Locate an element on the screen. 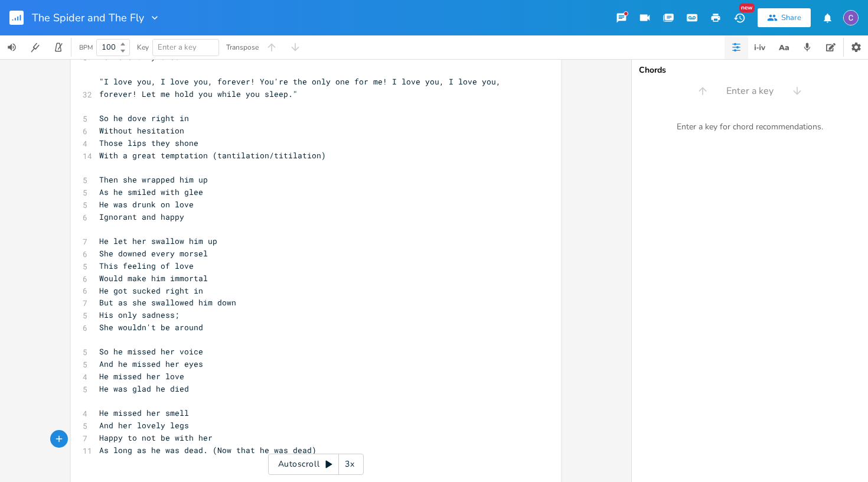 The image size is (868, 482). span: Happy to not be with her is located at coordinates (156, 438).